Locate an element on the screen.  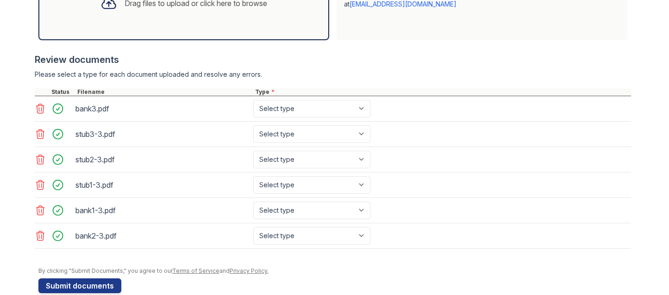
div: Status is located at coordinates (63, 92).